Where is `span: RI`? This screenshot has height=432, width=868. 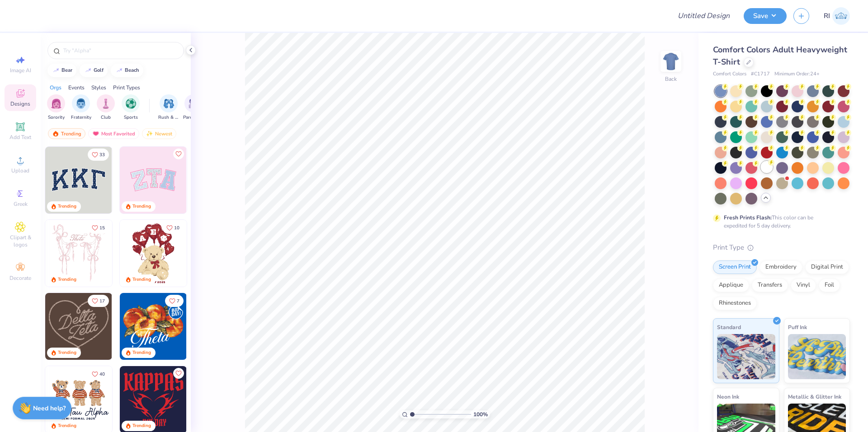 span: RI is located at coordinates (826, 16).